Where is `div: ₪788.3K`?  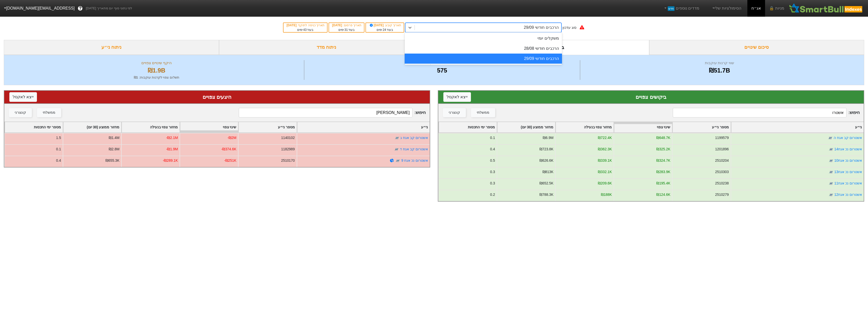
div: ₪788.3K is located at coordinates (546, 194).